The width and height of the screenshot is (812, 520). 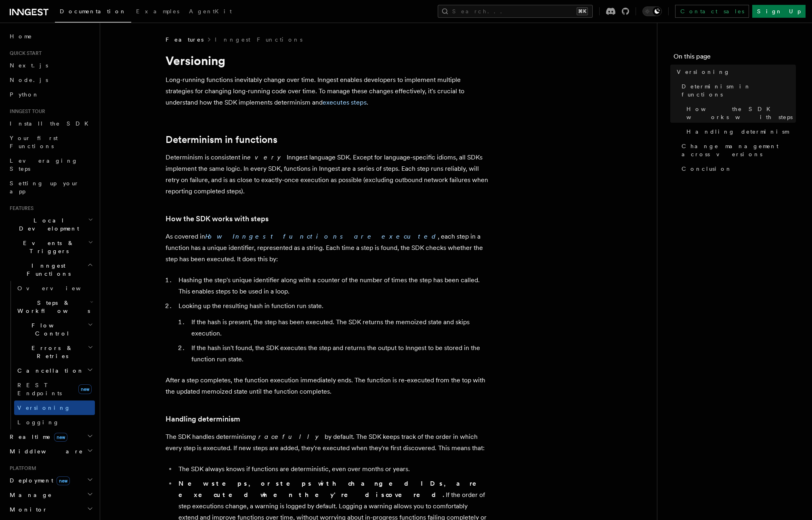 What do you see at coordinates (344, 102) in the screenshot?
I see `a: executes steps` at bounding box center [344, 102].